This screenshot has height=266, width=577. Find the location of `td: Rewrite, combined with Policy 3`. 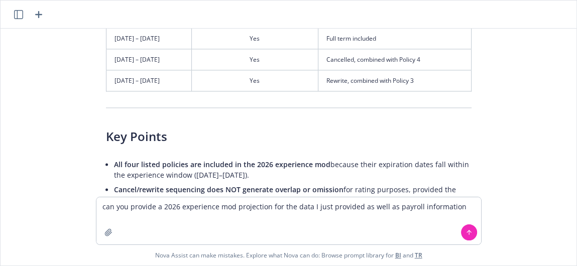

td: Rewrite, combined with Policy 3 is located at coordinates (395, 80).